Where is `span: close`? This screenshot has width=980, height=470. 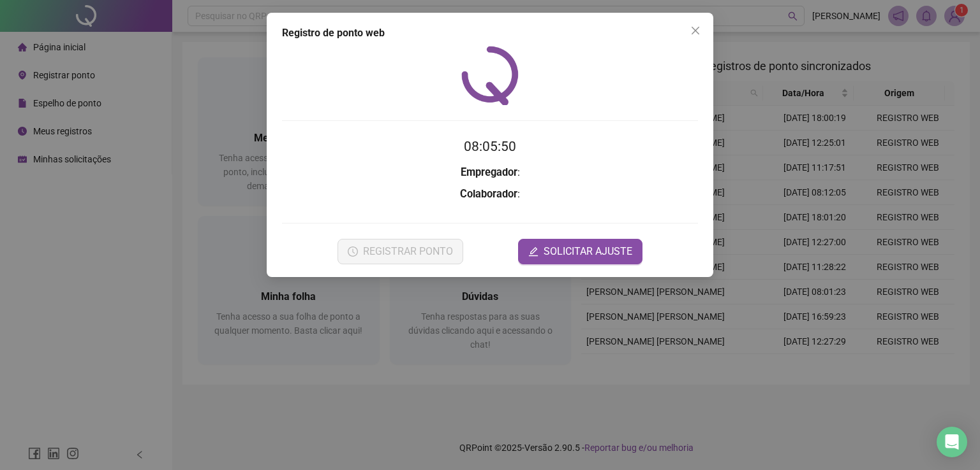 span: close is located at coordinates (696, 31).